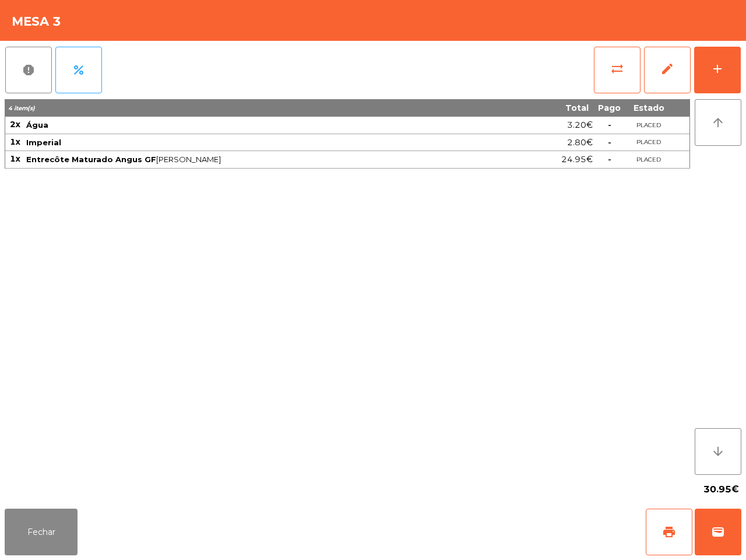 The image size is (746, 560). I want to click on button: add, so click(718, 70).